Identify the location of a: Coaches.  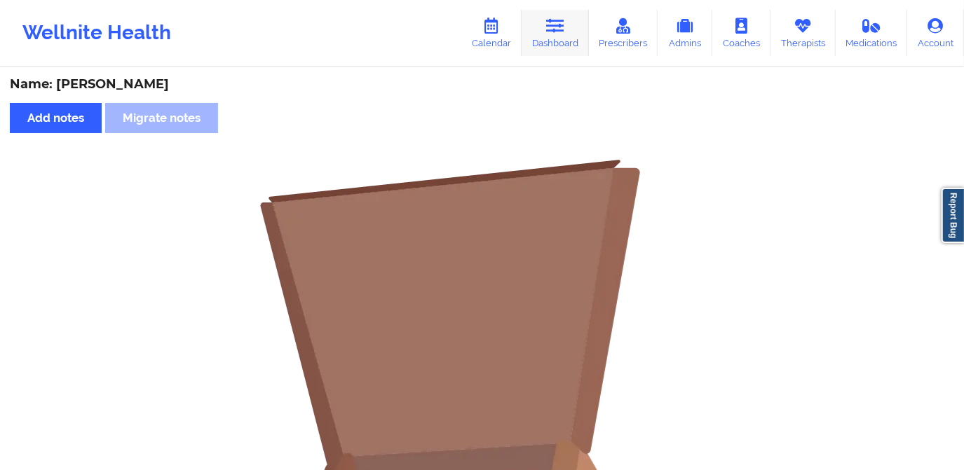
(741, 33).